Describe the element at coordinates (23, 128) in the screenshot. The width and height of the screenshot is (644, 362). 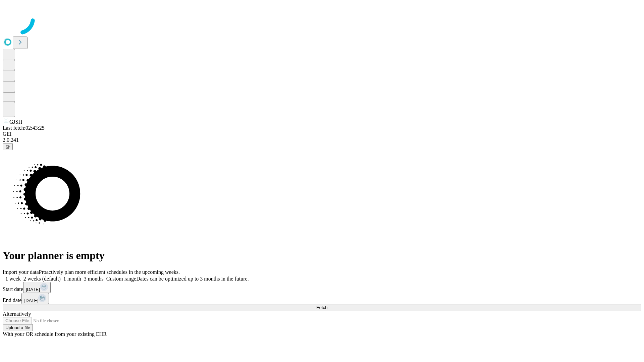
I see `span: Last fetch: 02:43:25` at that location.